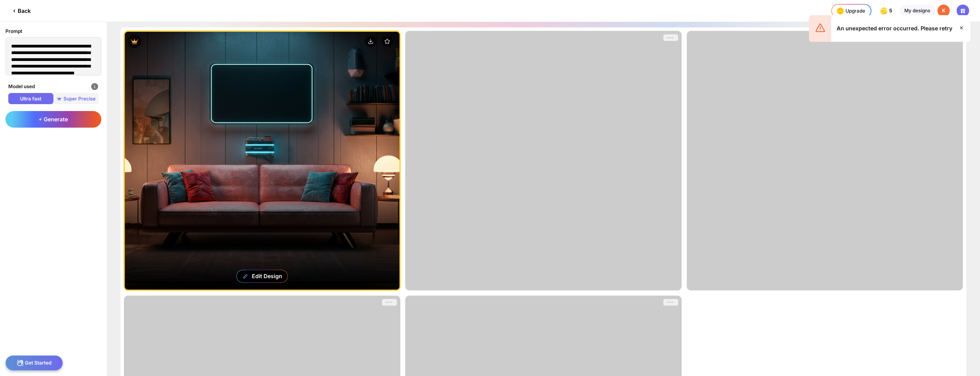  What do you see at coordinates (53, 120) in the screenshot?
I see `span: Generate` at bounding box center [53, 120].